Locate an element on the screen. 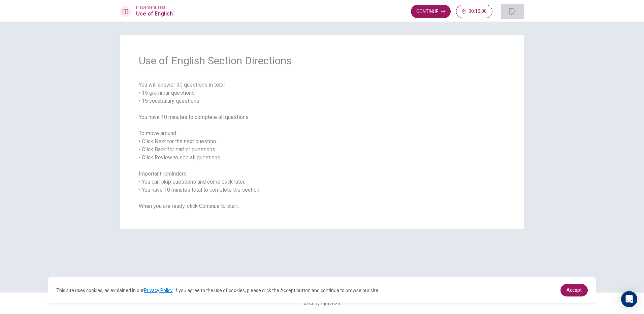 Image resolution: width=644 pixels, height=314 pixels. span: You will answer 30 questions in total: • 15 grammar questions • 15 vocabulary questions You have ... is located at coordinates (322, 146).